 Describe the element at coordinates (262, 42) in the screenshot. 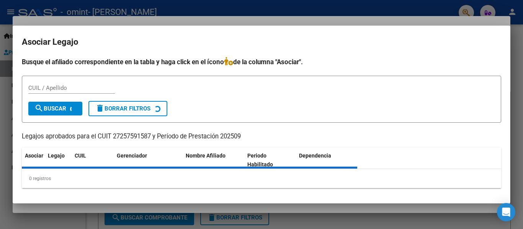

I see `h2: Asociar Legajo` at that location.